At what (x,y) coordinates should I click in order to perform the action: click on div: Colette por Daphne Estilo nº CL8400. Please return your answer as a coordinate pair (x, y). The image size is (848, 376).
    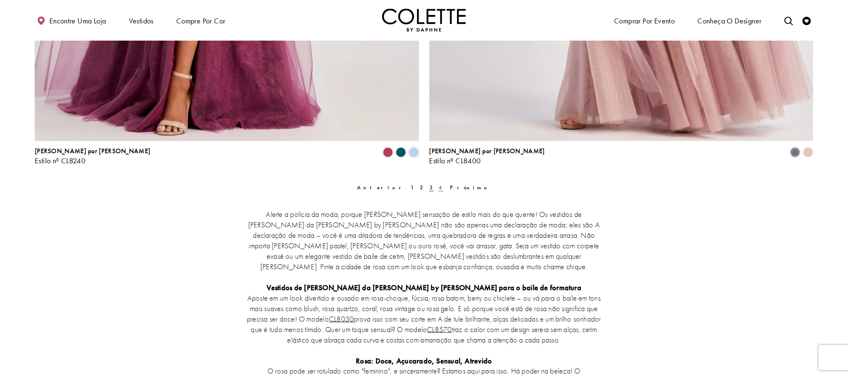
    Looking at the image, I should click on (487, 156).